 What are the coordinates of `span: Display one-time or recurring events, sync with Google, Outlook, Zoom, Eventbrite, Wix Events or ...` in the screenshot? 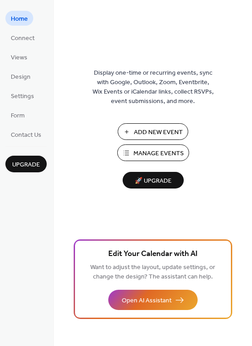 It's located at (153, 87).